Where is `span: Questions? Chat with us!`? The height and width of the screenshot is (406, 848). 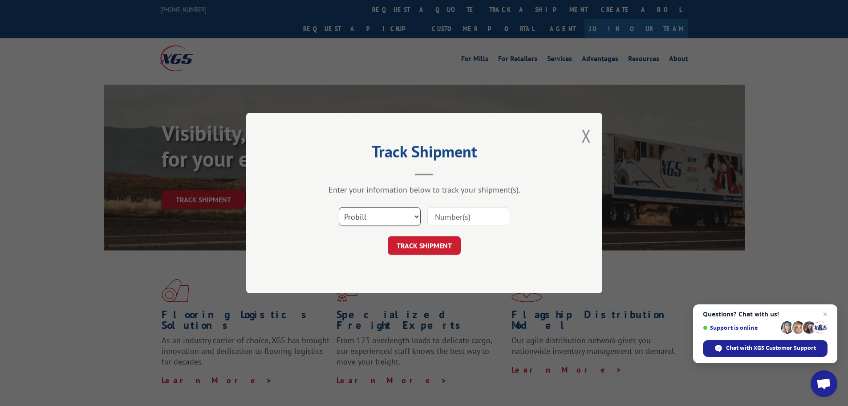
span: Questions? Chat with us! is located at coordinates (765, 314).